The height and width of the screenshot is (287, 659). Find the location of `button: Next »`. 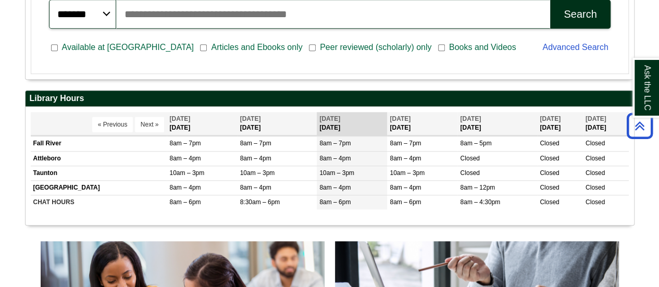

button: Next » is located at coordinates (149, 124).